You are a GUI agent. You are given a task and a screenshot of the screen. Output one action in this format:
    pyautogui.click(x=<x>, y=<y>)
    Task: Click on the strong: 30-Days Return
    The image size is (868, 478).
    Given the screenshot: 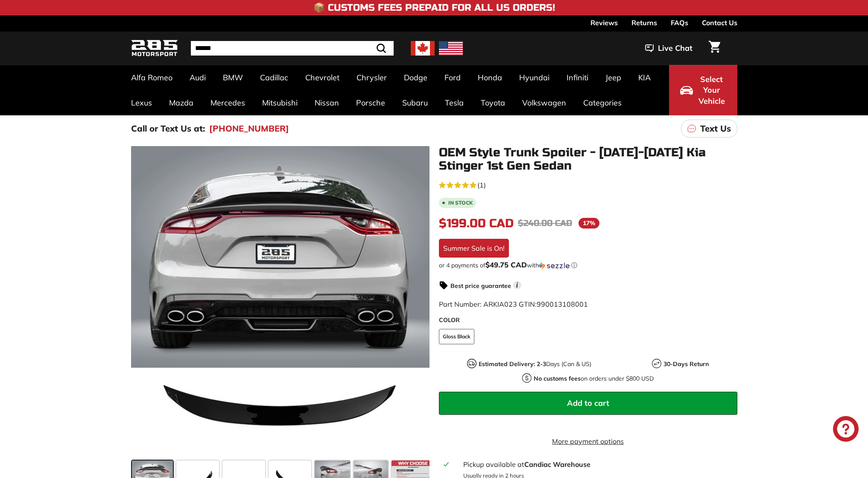 What is the action you would take?
    pyautogui.click(x=686, y=364)
    